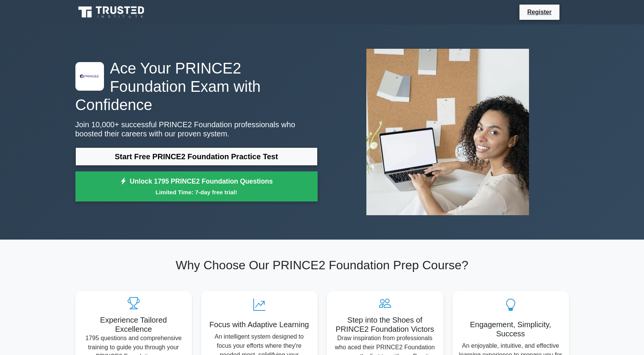 The height and width of the screenshot is (355, 644). I want to click on h5: Focus with Adaptive Learning, so click(259, 325).